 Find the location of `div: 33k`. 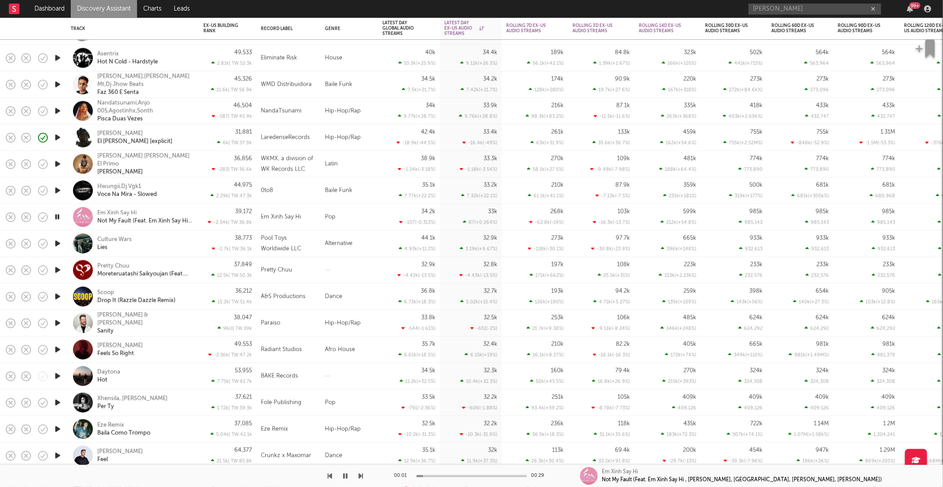

div: 33k is located at coordinates (492, 212).